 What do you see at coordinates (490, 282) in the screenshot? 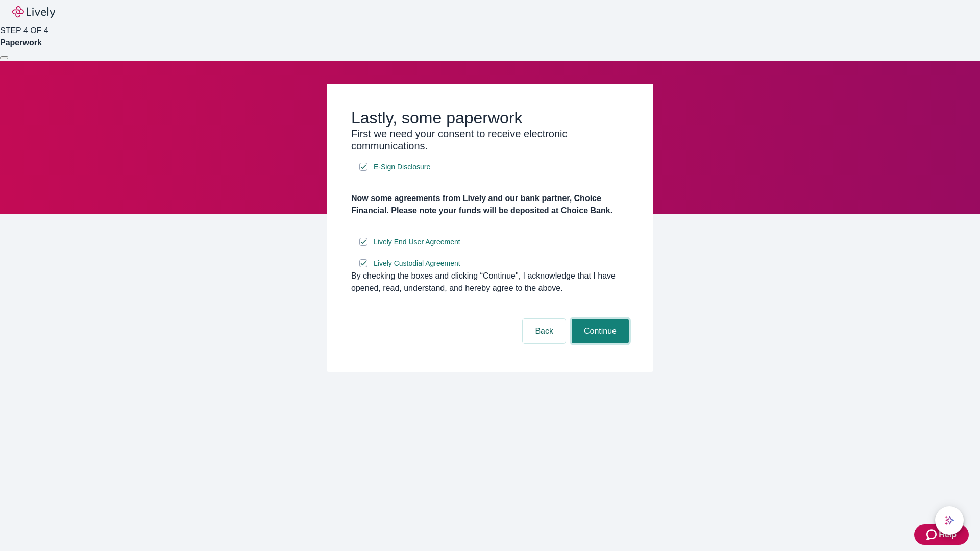
I see `div: By checking the boxes and clicking “Continue", I acknowledge that I have opened, read, understand...` at bounding box center [490, 282].